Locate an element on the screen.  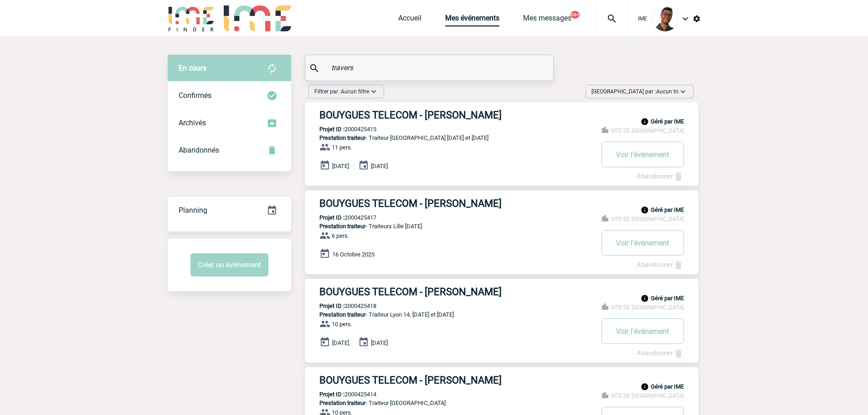
span: 10 pers. is located at coordinates (342, 324).